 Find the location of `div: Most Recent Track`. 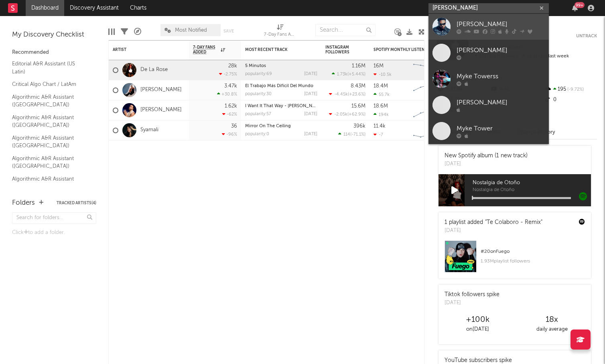

div: Most Recent Track is located at coordinates (275, 50).